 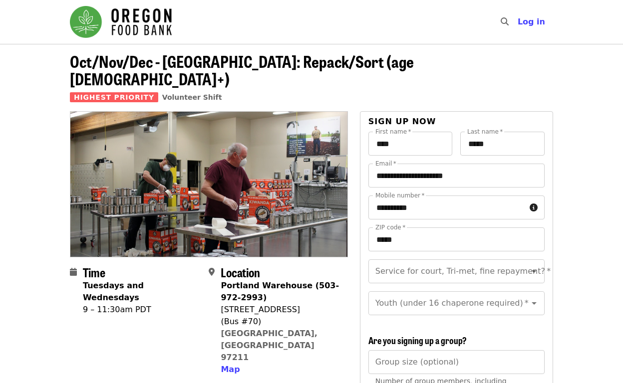 What do you see at coordinates (386, 164) in the screenshot?
I see `label: Email` at bounding box center [386, 164].